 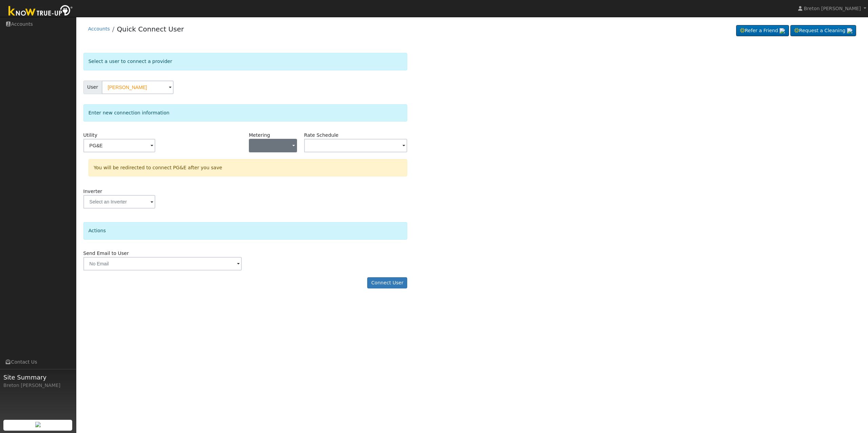 What do you see at coordinates (93, 87) in the screenshot?
I see `span: User` at bounding box center [93, 87].